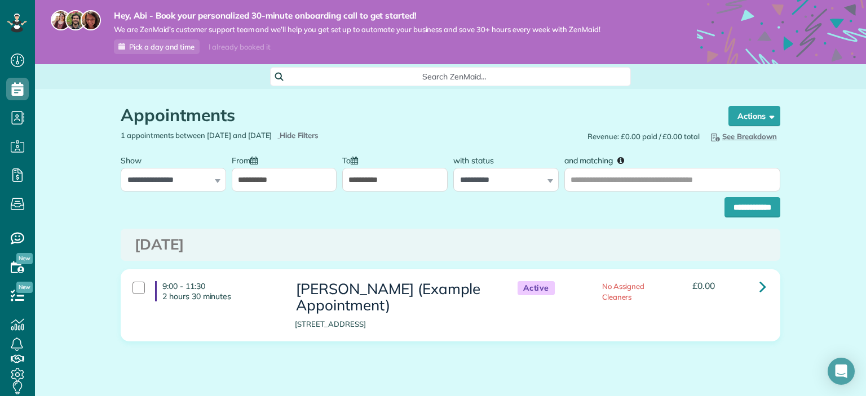 Image resolution: width=866 pixels, height=396 pixels. Describe the element at coordinates (298, 135) in the screenshot. I see `a: Hide Filters` at that location.